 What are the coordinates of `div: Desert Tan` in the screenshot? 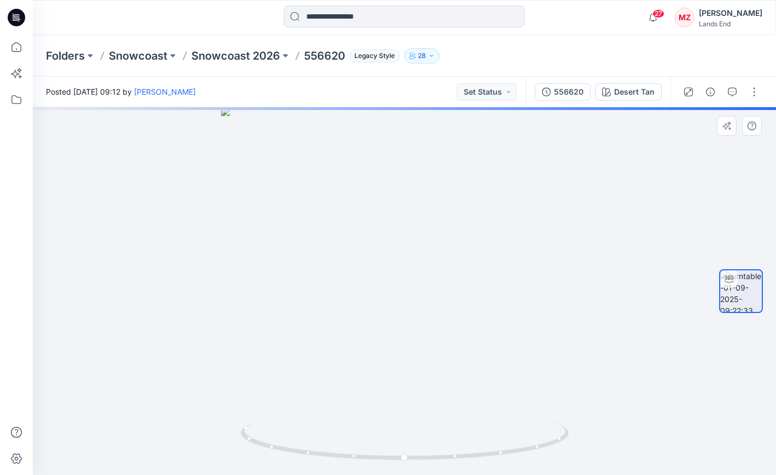 It's located at (635, 92).